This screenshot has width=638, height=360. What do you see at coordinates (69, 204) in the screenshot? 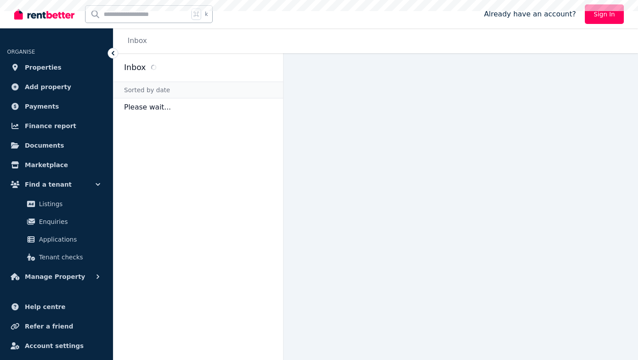
I see `span: Listings` at bounding box center [69, 204].